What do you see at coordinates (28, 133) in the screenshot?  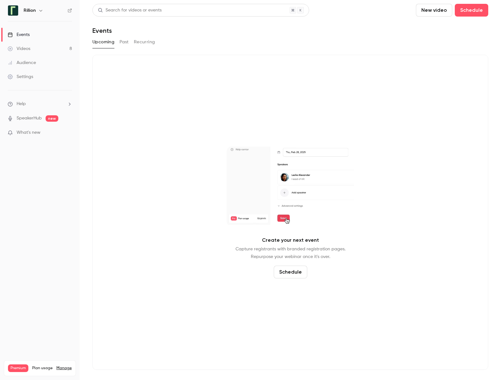 I see `span: What's new` at bounding box center [28, 133].